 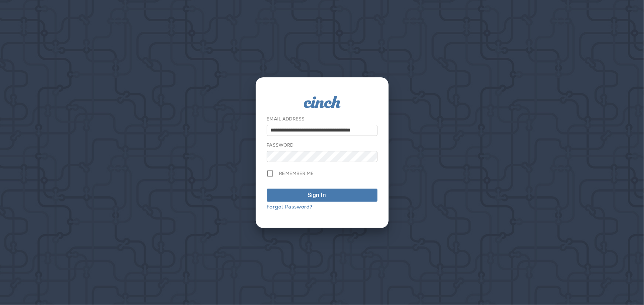 I want to click on a: Forgot Password?, so click(x=290, y=207).